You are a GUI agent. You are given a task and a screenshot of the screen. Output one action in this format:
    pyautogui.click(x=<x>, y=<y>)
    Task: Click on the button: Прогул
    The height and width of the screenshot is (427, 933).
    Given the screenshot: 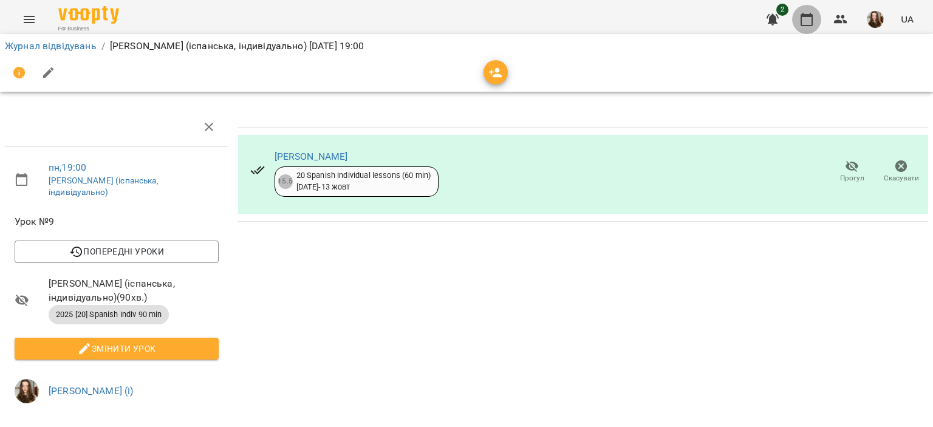 What is the action you would take?
    pyautogui.click(x=852, y=172)
    